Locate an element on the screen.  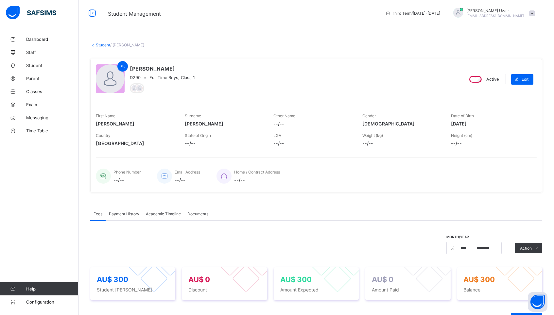
span: Configuration is located at coordinates (52, 302).